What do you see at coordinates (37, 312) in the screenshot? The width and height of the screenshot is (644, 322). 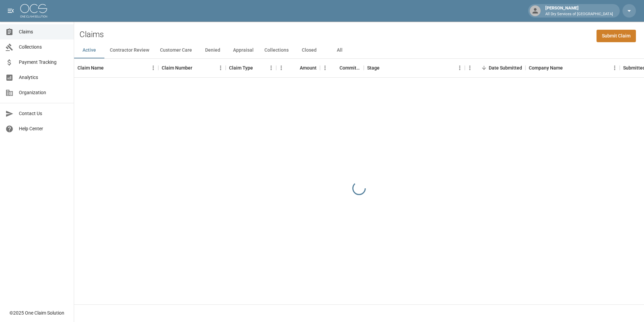 I see `div: © 2025 One Claim Solution` at bounding box center [37, 312].